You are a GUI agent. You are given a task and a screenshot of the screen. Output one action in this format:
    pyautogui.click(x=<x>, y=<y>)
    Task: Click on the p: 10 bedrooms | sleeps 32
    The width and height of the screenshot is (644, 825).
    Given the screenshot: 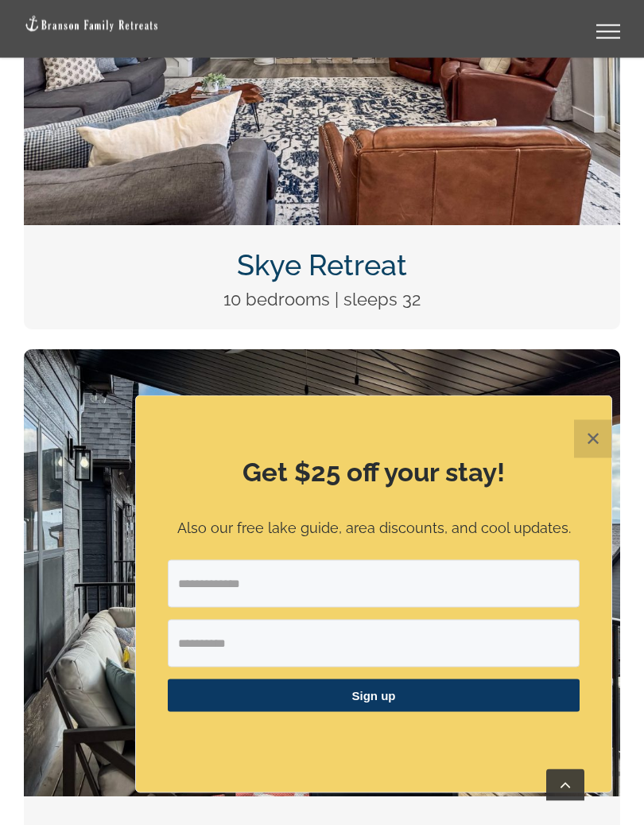 What is the action you would take?
    pyautogui.click(x=322, y=300)
    